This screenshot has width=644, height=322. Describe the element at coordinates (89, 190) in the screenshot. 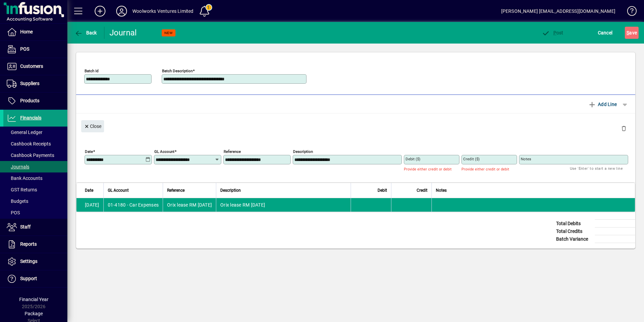

I see `span: Date` at that location.